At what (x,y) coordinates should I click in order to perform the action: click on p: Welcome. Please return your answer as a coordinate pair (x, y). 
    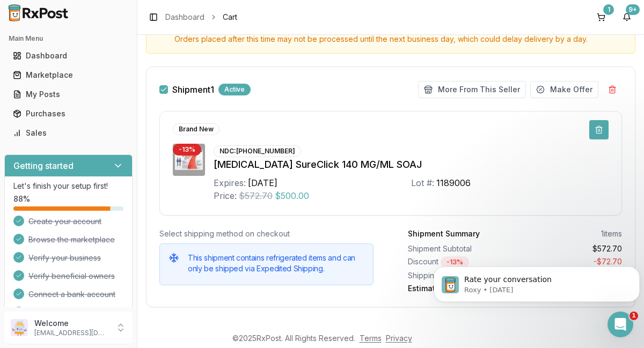
    Looking at the image, I should click on (71, 324).